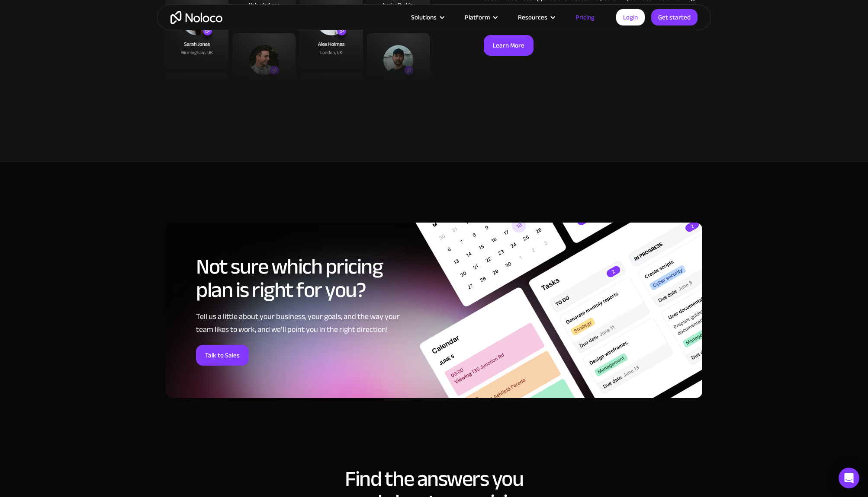 The image size is (868, 497). Describe the element at coordinates (674, 17) in the screenshot. I see `a: Get started` at that location.